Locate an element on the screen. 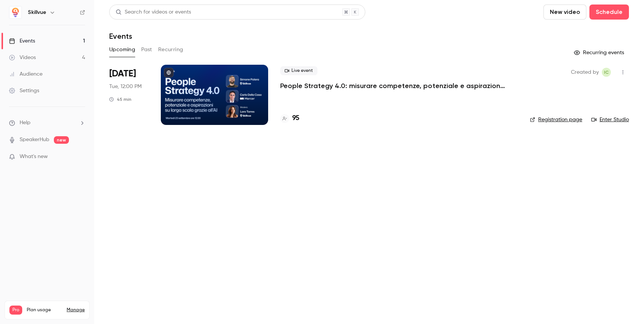 The width and height of the screenshot is (644, 324). div: Sep 23 Tue, 12:00 PM (Europe/Rome) is located at coordinates (129, 95).